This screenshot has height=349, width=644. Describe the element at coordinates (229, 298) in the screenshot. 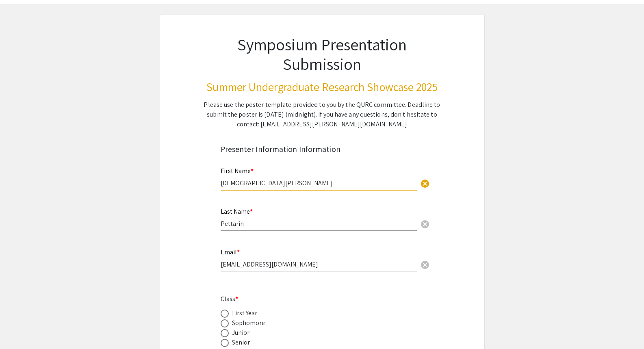

I see `mat-label: Class` at that location.